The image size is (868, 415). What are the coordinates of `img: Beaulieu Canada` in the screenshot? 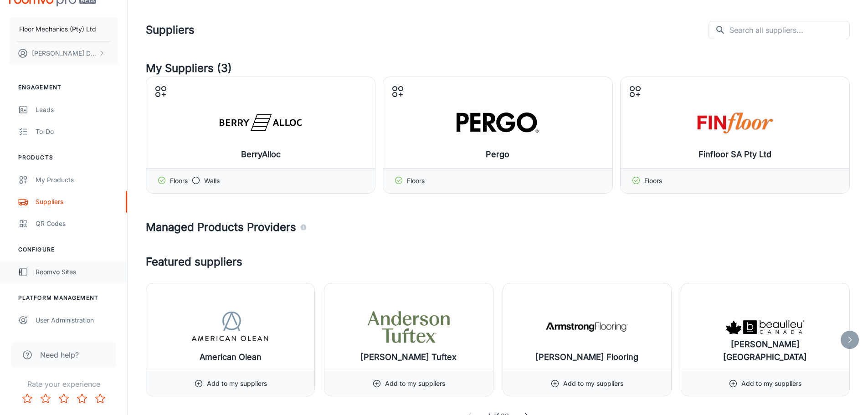 It's located at (765, 327).